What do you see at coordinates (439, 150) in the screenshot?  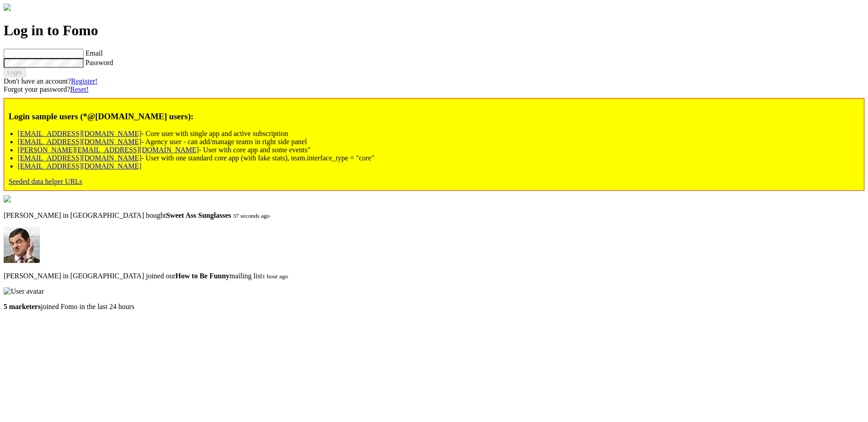 I see `li: - User with core app and some events"` at bounding box center [439, 150].